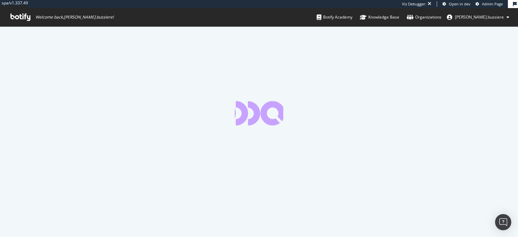  Describe the element at coordinates (424, 17) in the screenshot. I see `a: Organizations` at that location.